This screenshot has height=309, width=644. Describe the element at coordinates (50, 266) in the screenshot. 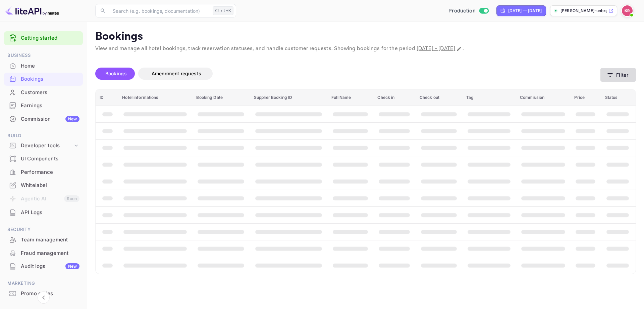

I see `div: Audit logs` at that location.